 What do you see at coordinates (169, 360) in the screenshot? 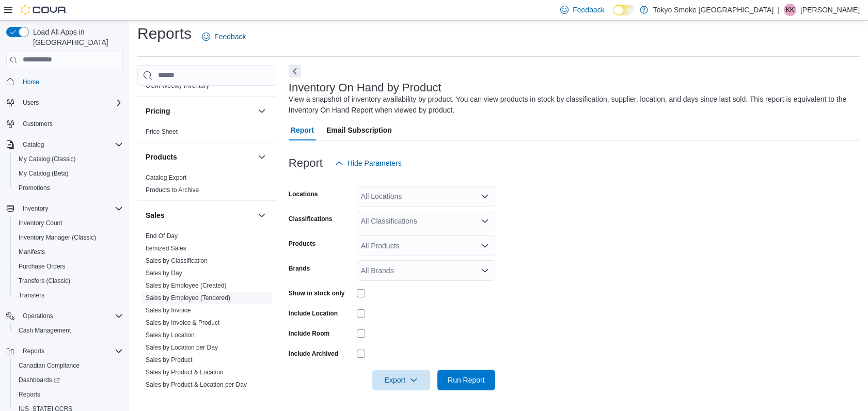
I see `span: Sales by Product` at bounding box center [169, 360].